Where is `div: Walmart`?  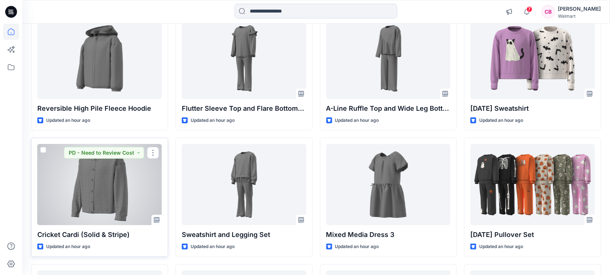 div: Walmart is located at coordinates (579, 16).